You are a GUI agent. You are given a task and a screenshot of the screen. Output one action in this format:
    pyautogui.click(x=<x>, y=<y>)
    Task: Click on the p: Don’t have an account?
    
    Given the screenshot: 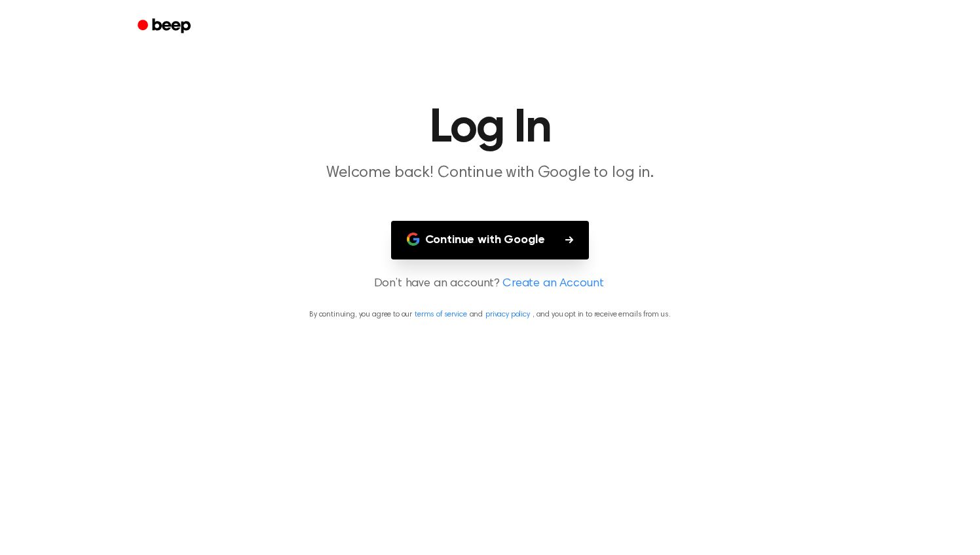 What is the action you would take?
    pyautogui.click(x=490, y=284)
    